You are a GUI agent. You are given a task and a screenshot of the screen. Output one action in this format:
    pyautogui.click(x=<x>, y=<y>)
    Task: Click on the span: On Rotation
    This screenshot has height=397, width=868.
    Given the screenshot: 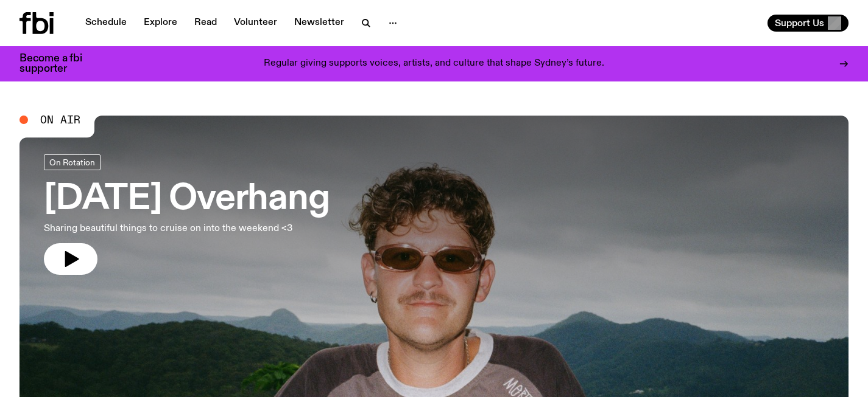 What is the action you would take?
    pyautogui.click(x=72, y=162)
    